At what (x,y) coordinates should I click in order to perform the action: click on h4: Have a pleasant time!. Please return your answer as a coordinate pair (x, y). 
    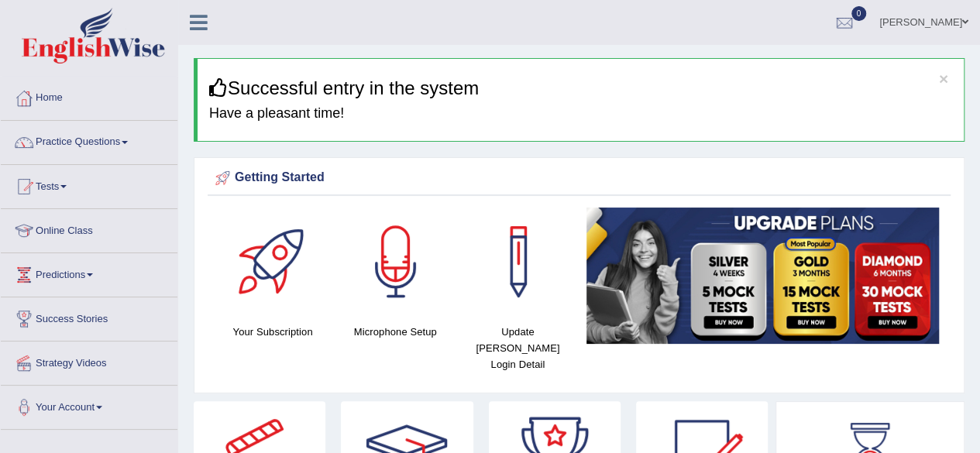
    Looking at the image, I should click on (580, 114).